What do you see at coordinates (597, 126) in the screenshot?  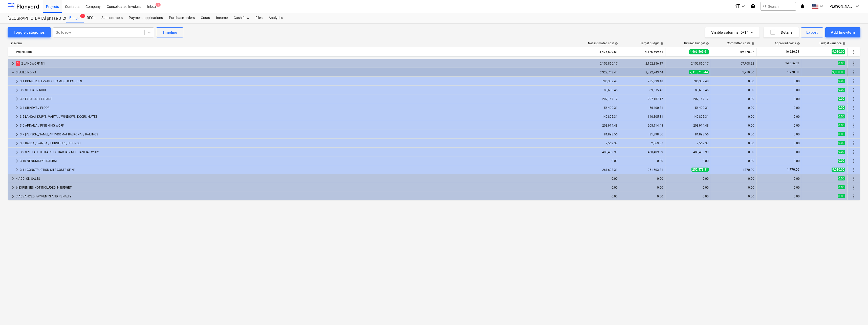 I see `div: 208,914.48` at bounding box center [597, 126].